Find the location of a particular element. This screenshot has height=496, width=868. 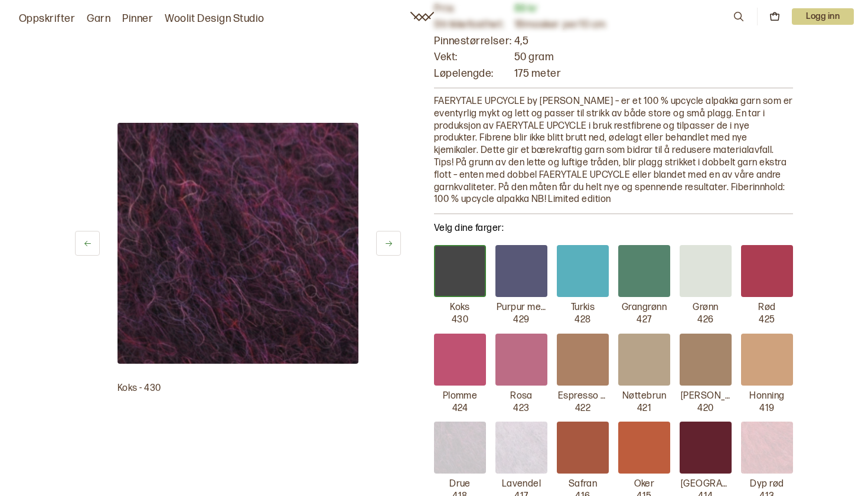

p: Dyp rød is located at coordinates (766, 484).